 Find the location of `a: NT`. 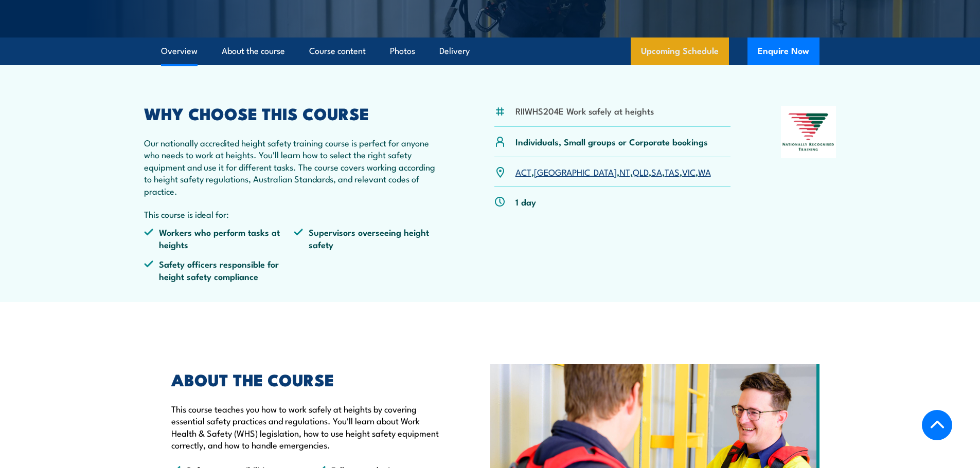

a: NT is located at coordinates (624, 172).